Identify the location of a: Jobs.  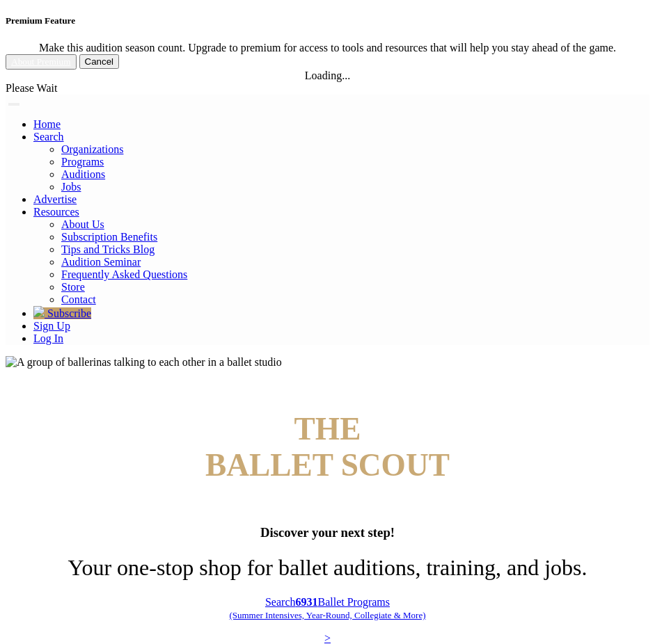
(71, 186).